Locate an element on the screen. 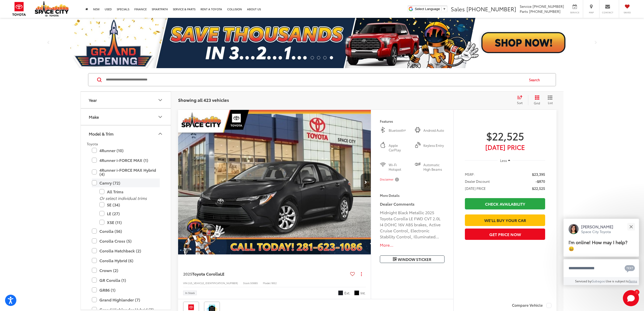  button: Search is located at coordinates (535, 80).